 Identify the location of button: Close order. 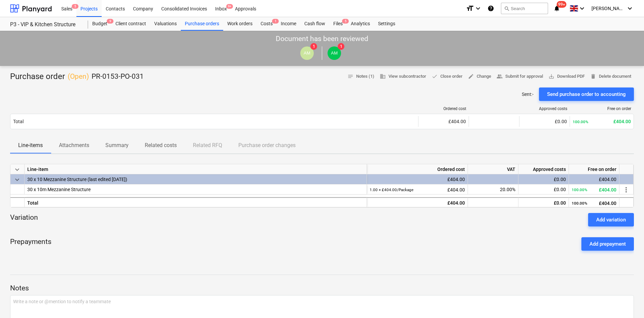
(447, 77).